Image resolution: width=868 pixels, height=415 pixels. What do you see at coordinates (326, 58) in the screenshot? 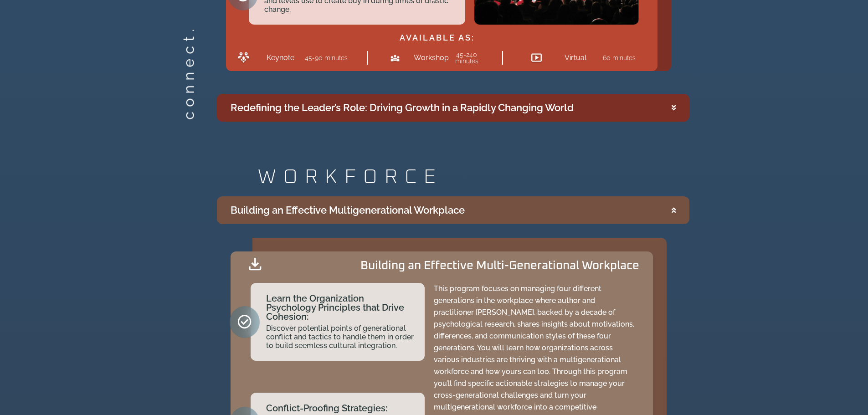
I see `h2: 45-90 minutes` at bounding box center [326, 58].